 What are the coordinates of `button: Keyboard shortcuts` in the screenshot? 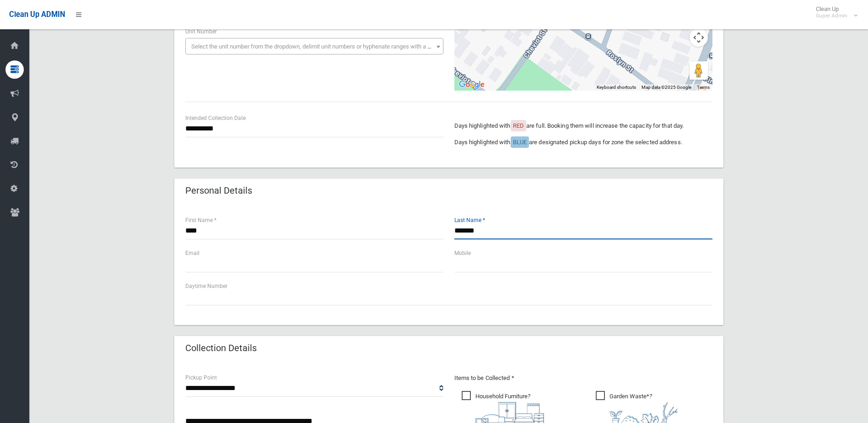 It's located at (616, 88).